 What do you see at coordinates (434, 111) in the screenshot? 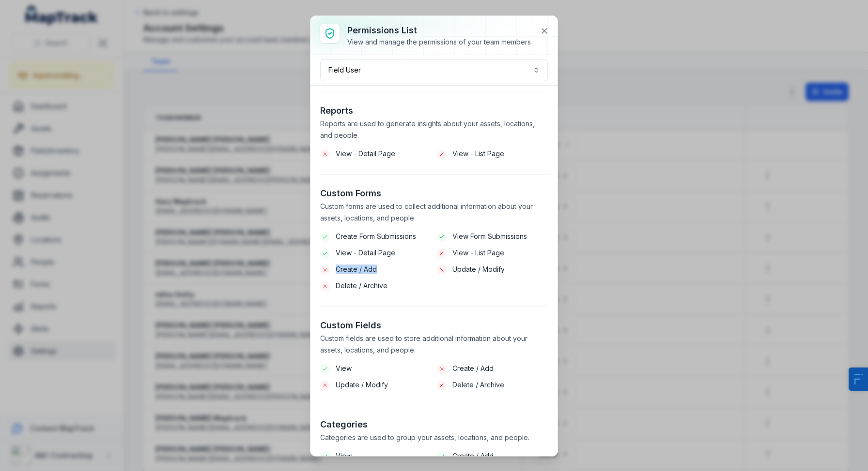
I see `h3: Reports` at bounding box center [434, 111].